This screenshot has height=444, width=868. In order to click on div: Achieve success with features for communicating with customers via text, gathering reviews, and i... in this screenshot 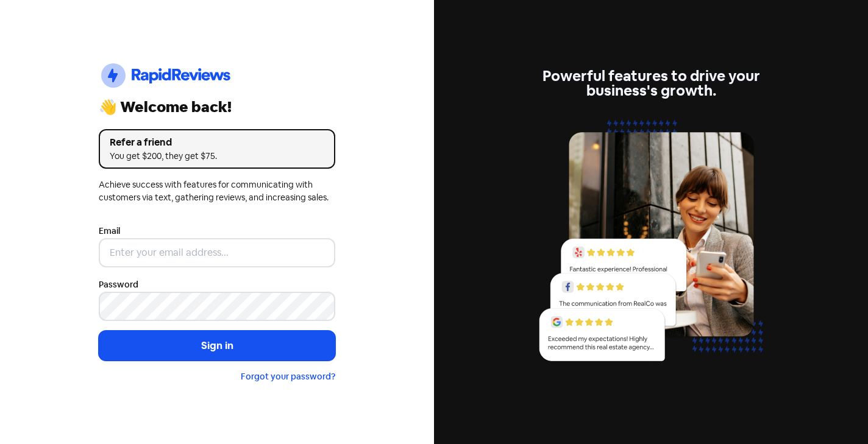, I will do `click(217, 191)`.